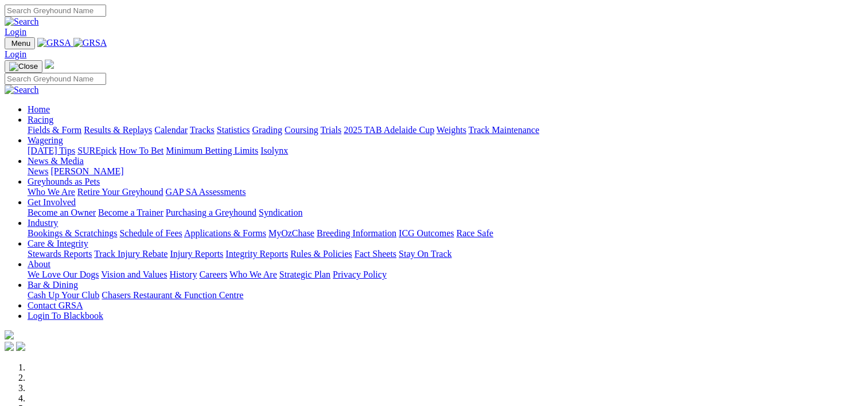 This screenshot has width=868, height=406. I want to click on a: Coursing, so click(301, 130).